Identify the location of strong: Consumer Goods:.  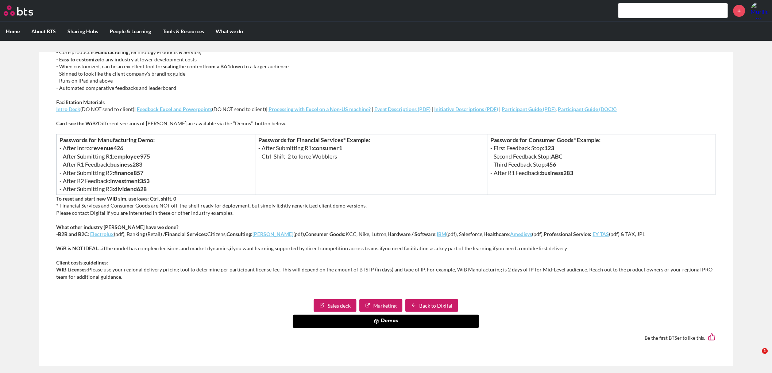
(325, 234).